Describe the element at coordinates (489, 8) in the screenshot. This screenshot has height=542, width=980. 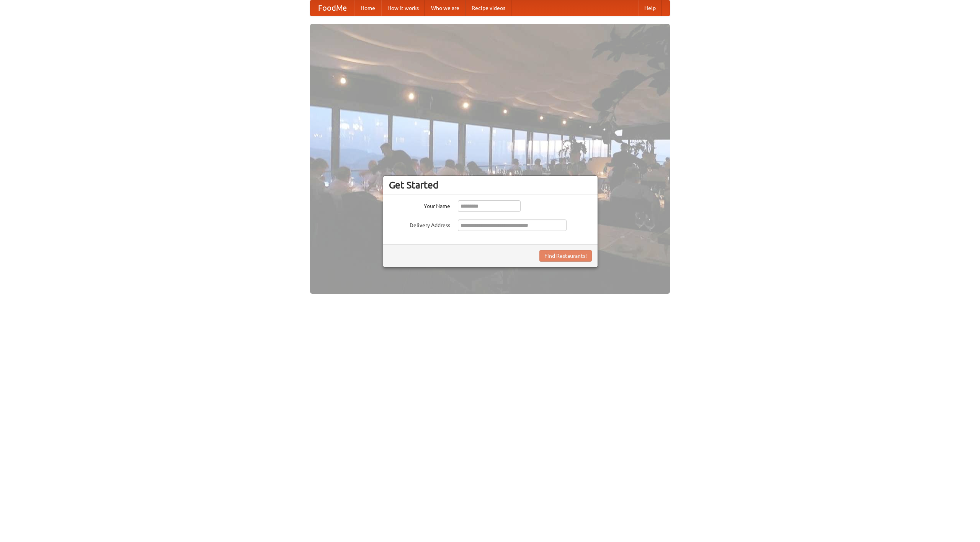
I see `a: Recipe videos` at that location.